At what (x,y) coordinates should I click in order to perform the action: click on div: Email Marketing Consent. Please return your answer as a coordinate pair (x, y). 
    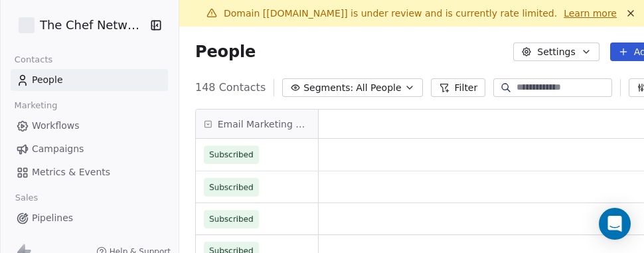
    Looking at the image, I should click on (256, 124).